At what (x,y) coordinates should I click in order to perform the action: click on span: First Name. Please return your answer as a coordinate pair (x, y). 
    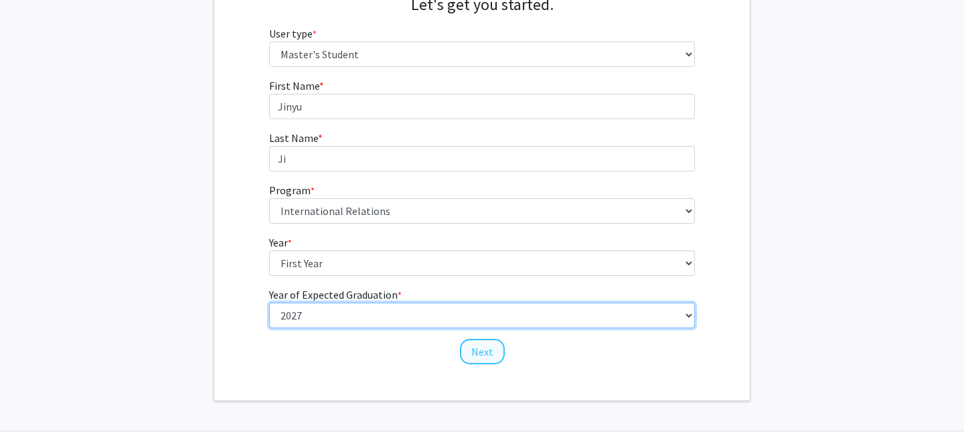
    Looking at the image, I should click on (294, 86).